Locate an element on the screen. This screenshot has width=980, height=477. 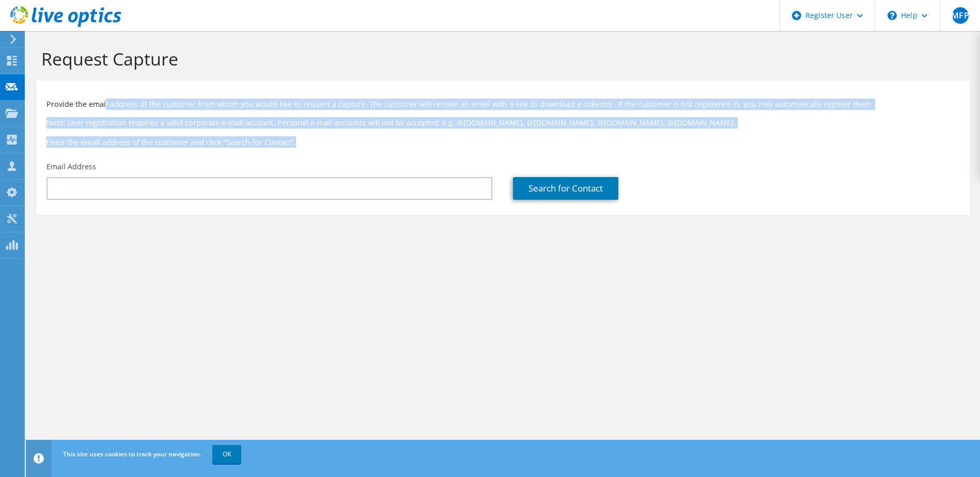
span: This site uses cookies to track your navigation. is located at coordinates (132, 454).